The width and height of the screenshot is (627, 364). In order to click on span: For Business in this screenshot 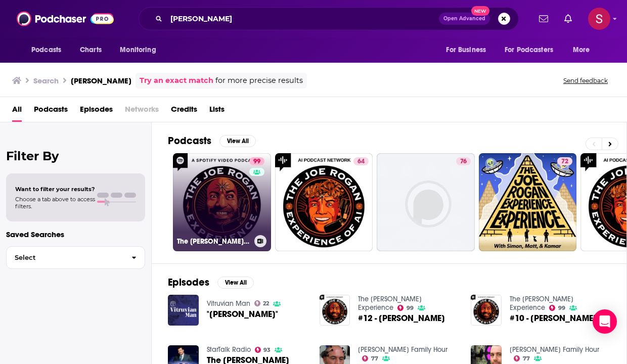, I will do `click(466, 50)`.